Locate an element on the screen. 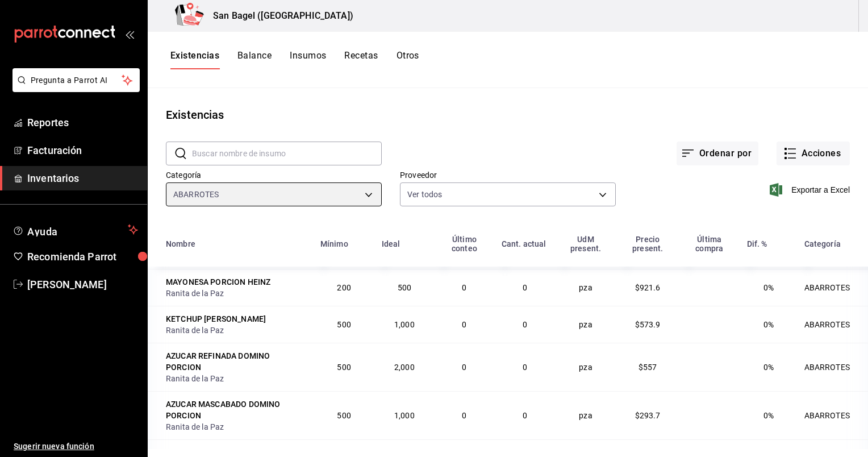 This screenshot has height=457, width=868. span: Reportes is located at coordinates (82, 122).